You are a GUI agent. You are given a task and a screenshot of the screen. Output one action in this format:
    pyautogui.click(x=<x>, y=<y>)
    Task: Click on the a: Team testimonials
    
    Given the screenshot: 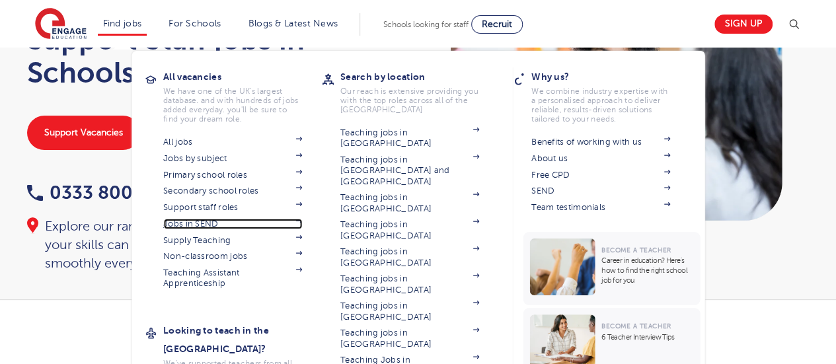 What is the action you would take?
    pyautogui.click(x=600, y=207)
    